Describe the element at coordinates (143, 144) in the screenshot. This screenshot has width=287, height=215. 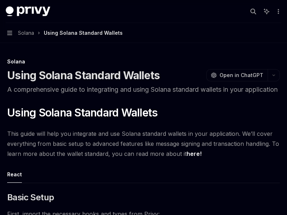
I see `span: This guide will help you integrate and use Solana standard wallets in your application. We’ll cov...` at that location.